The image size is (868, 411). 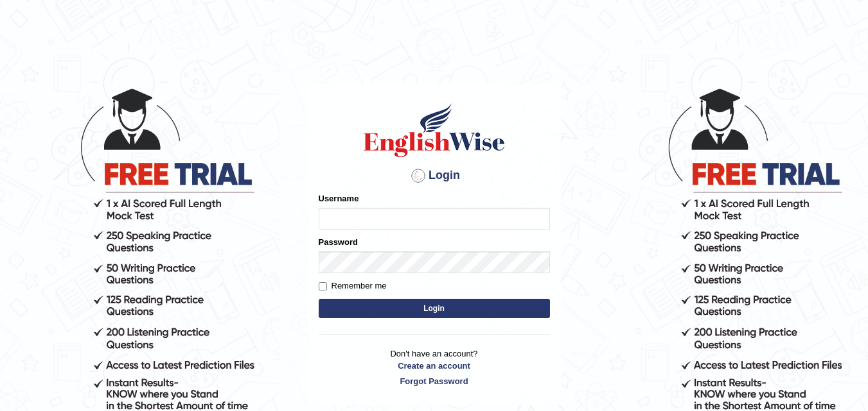 What do you see at coordinates (434, 176) in the screenshot?
I see `h4: Login` at bounding box center [434, 176].